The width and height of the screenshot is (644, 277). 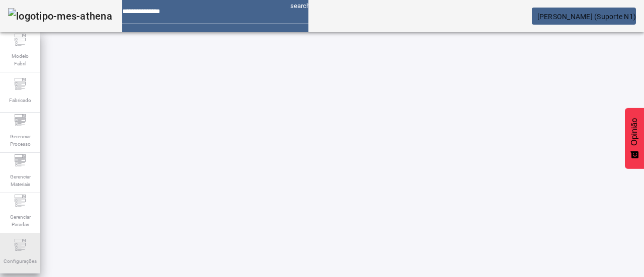 I want to click on font: Gerenciar Materiais, so click(x=20, y=181).